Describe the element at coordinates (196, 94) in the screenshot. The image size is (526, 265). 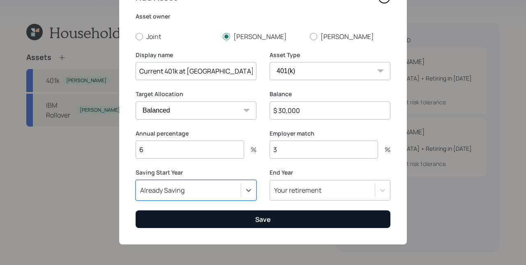
I see `label: Target Allocation` at that location.